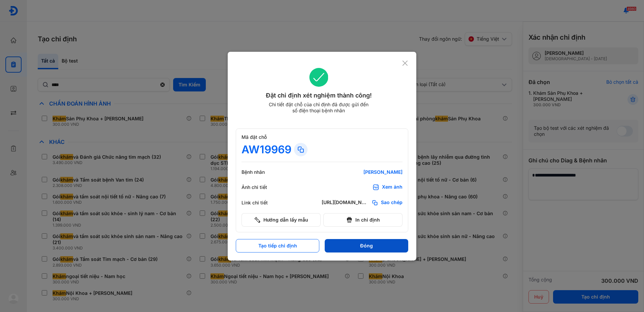 The image size is (644, 312). What do you see at coordinates (278, 246) in the screenshot?
I see `button: Tạo tiếp chỉ định` at bounding box center [278, 246].